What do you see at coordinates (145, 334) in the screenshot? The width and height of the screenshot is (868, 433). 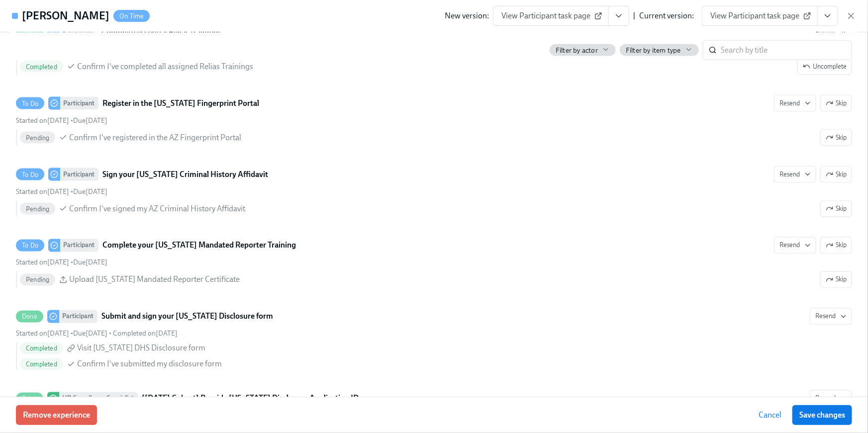 I see `span: Wednesday, August 13th 2025, 10:05 am` at bounding box center [145, 334].